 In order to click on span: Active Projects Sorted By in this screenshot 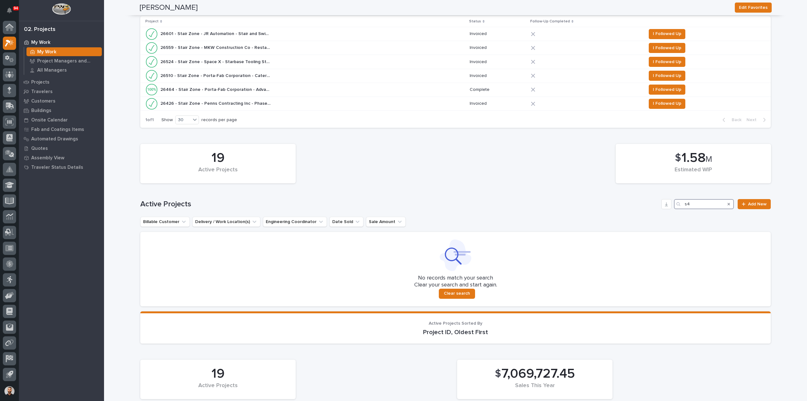, I will do `click(455, 323)`.